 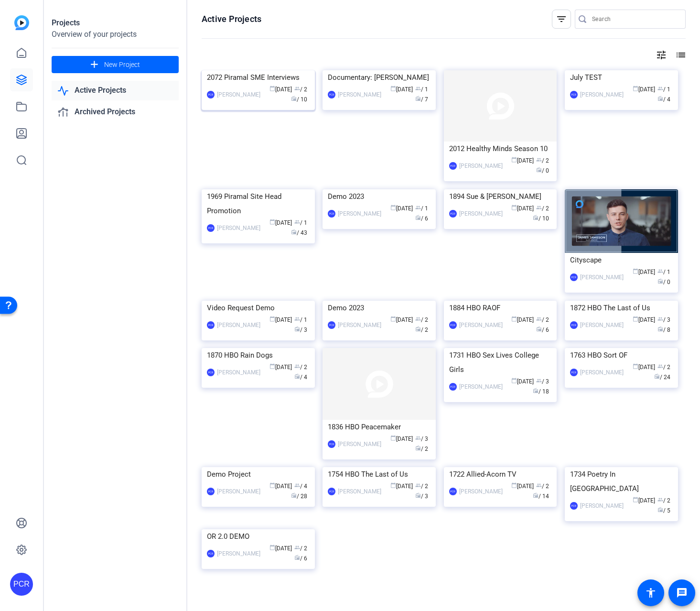 I want to click on img: blue-gradient.svg, so click(x=21, y=23).